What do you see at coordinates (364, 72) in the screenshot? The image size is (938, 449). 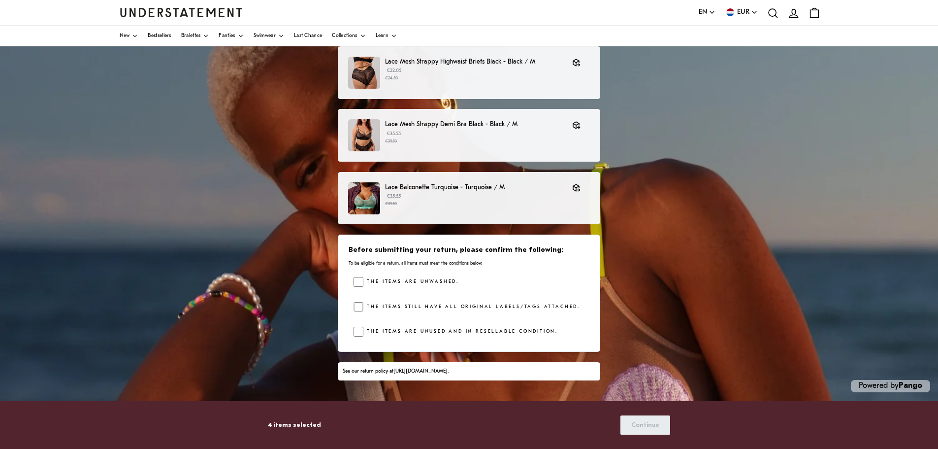 I see `img: BLLA-HIW-011-1.jpg` at bounding box center [364, 72].